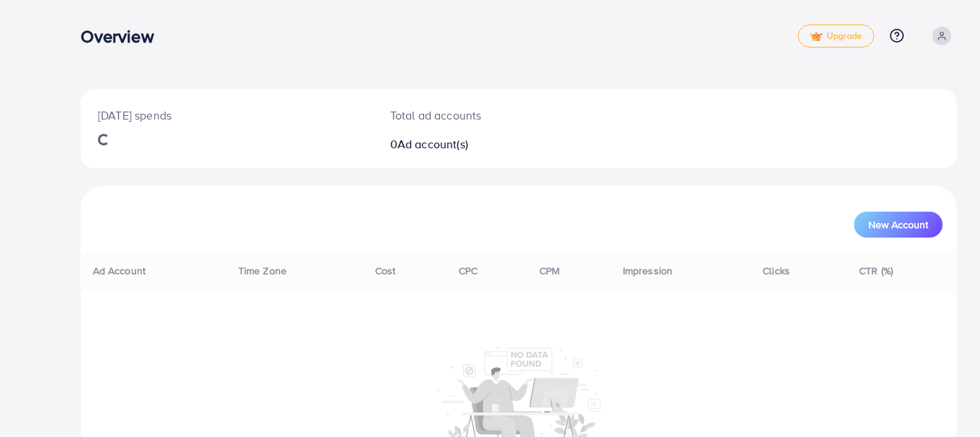 The image size is (980, 437). What do you see at coordinates (816, 37) in the screenshot?
I see `img: tick` at bounding box center [816, 37].